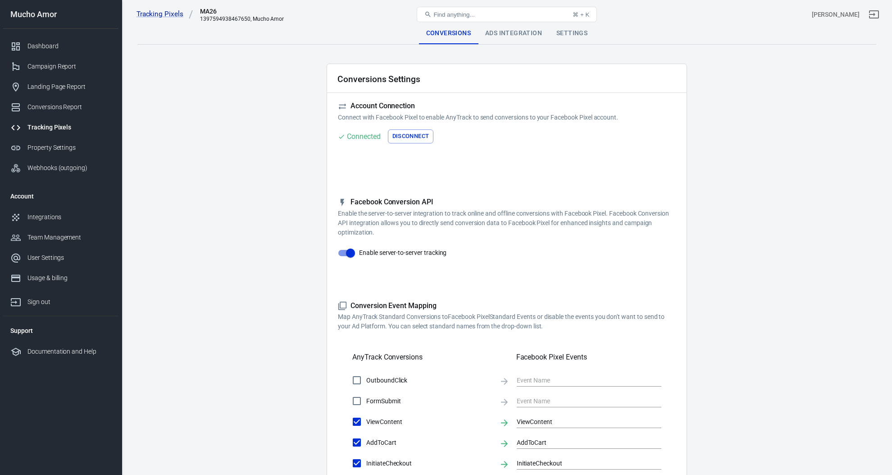 The width and height of the screenshot is (892, 475). Describe the element at coordinates (69, 66) in the screenshot. I see `div: Campaign Report` at that location.